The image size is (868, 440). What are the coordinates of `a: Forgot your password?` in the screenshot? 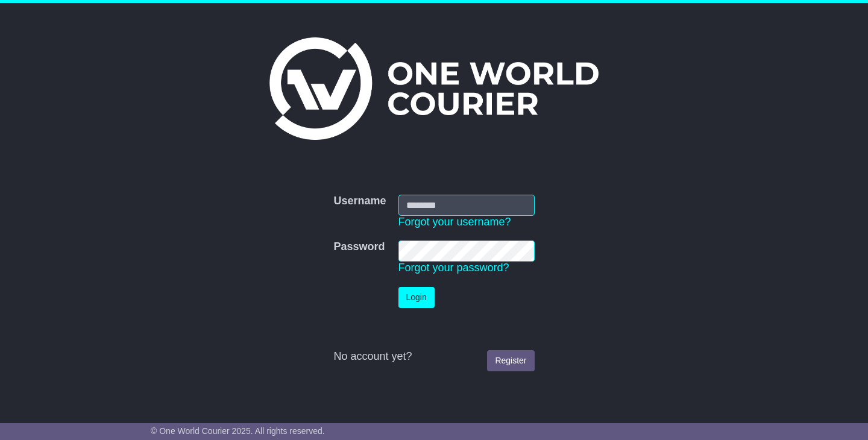 It's located at (454, 268).